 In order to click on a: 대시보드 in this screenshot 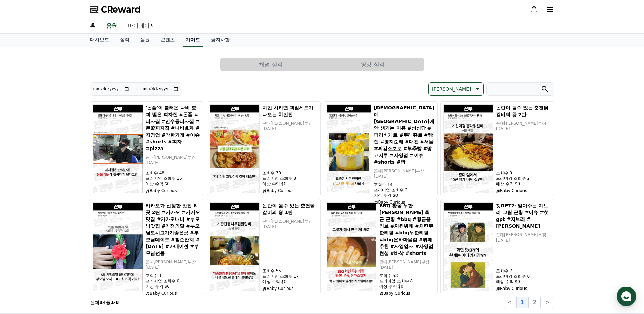, I will do `click(99, 40)`.